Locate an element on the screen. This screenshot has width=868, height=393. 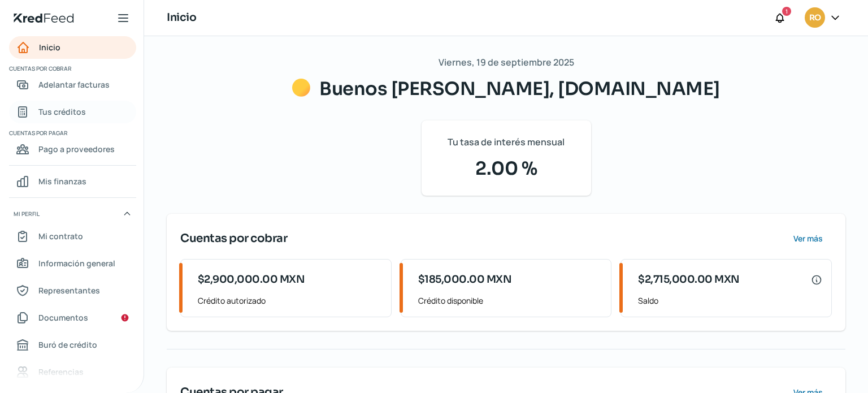
span: Adelantar facturas is located at coordinates (74, 84).